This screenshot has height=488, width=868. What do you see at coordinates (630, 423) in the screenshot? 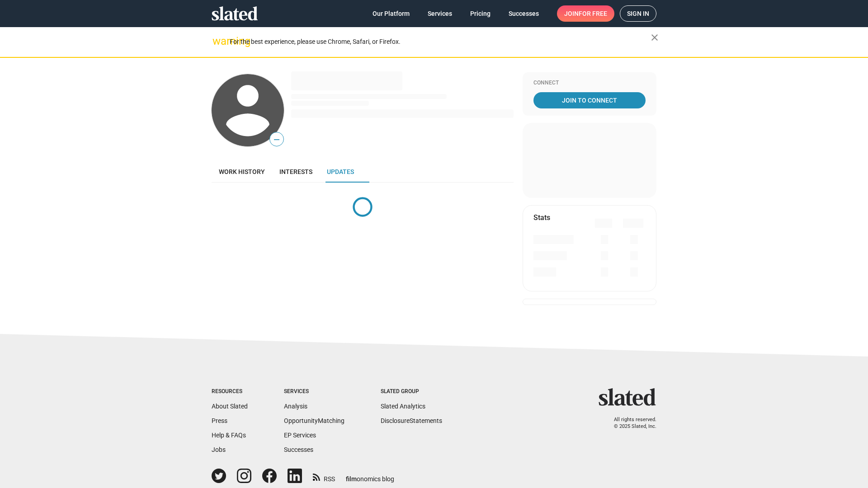
I see `p: All rights reserved. © 2025 Slated, Inc.` at bounding box center [630, 423].